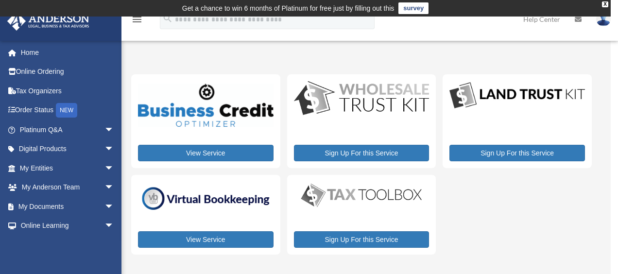 The height and width of the screenshot is (274, 618). I want to click on a: My Entitiesarrow_drop_down, so click(68, 168).